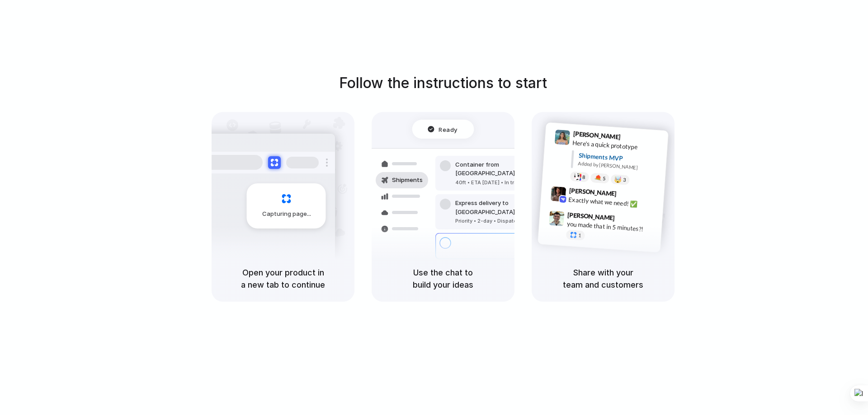 This screenshot has height=415, width=868. What do you see at coordinates (449, 129) in the screenshot?
I see `span: Ready` at bounding box center [449, 129].